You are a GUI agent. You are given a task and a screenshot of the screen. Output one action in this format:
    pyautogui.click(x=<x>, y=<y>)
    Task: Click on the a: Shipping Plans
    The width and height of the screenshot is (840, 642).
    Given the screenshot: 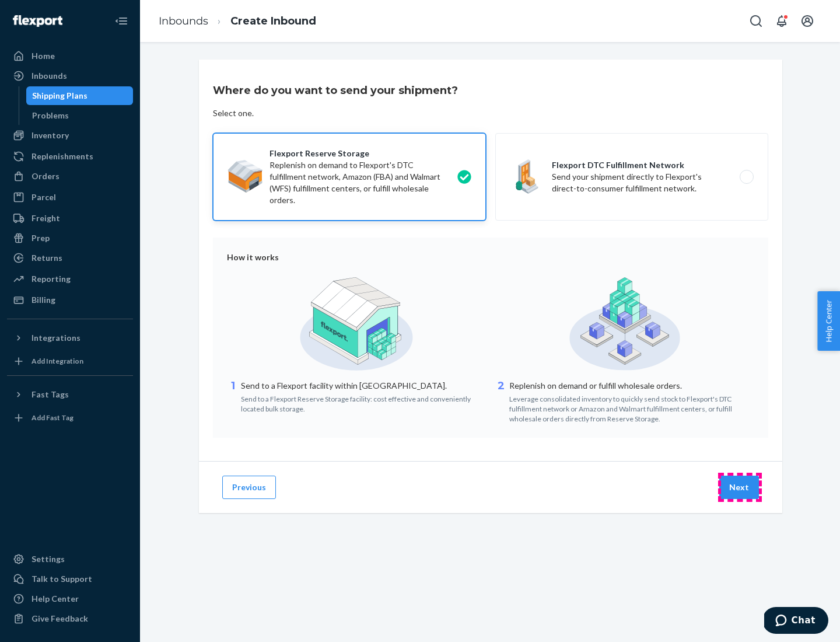 What is the action you would take?
    pyautogui.click(x=80, y=96)
    